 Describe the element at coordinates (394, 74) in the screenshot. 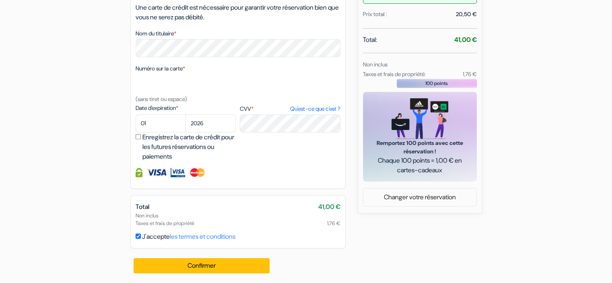

I see `small: Taxes et frais de propriété:` at that location.